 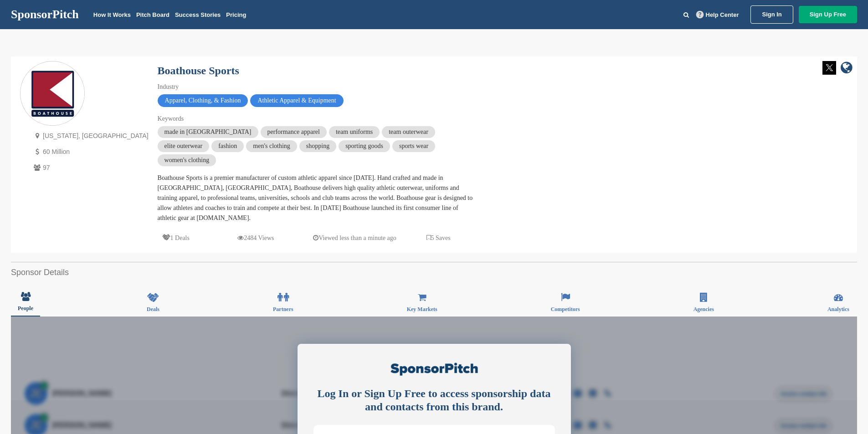 I want to click on span: performance apparel, so click(x=293, y=132).